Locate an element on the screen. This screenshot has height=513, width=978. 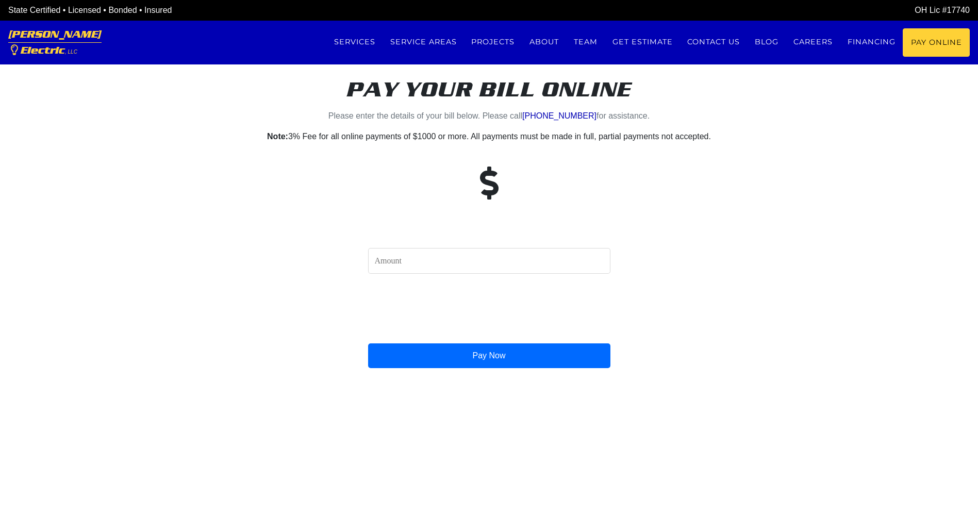
button: Pay Now is located at coordinates (489, 356).